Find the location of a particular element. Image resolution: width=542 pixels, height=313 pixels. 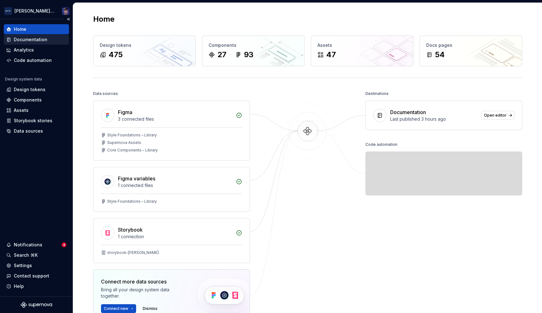

button: Notifications4 is located at coordinates (36, 245).